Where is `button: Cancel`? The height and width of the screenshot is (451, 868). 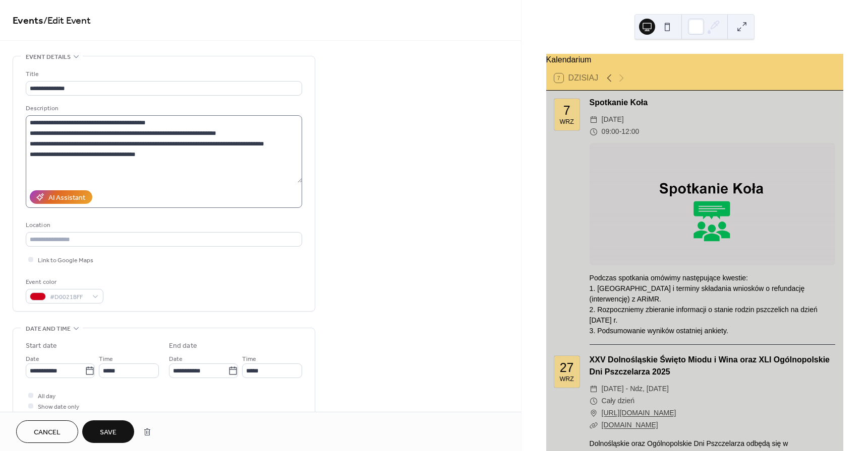 button: Cancel is located at coordinates (47, 431).